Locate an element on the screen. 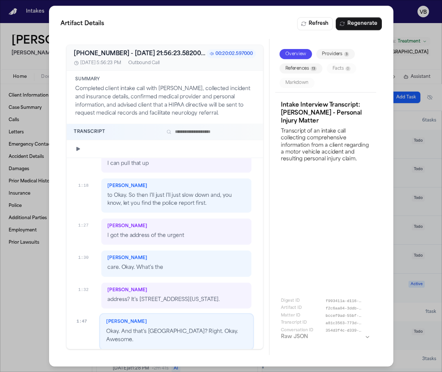  span: Matter ID is located at coordinates (290, 316).